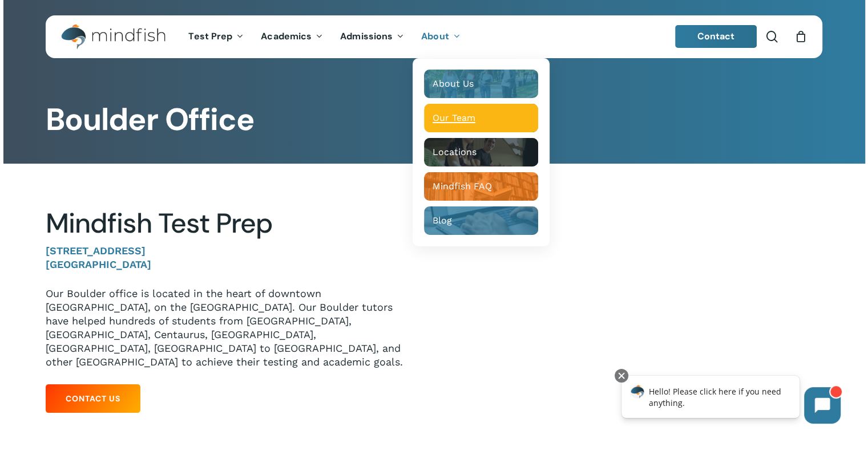  I want to click on span: Test Prep, so click(210, 36).